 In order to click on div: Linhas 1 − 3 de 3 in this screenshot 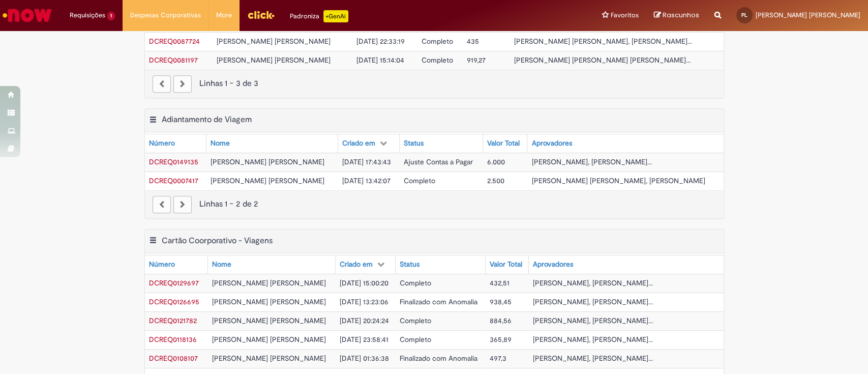, I will do `click(434, 84)`.